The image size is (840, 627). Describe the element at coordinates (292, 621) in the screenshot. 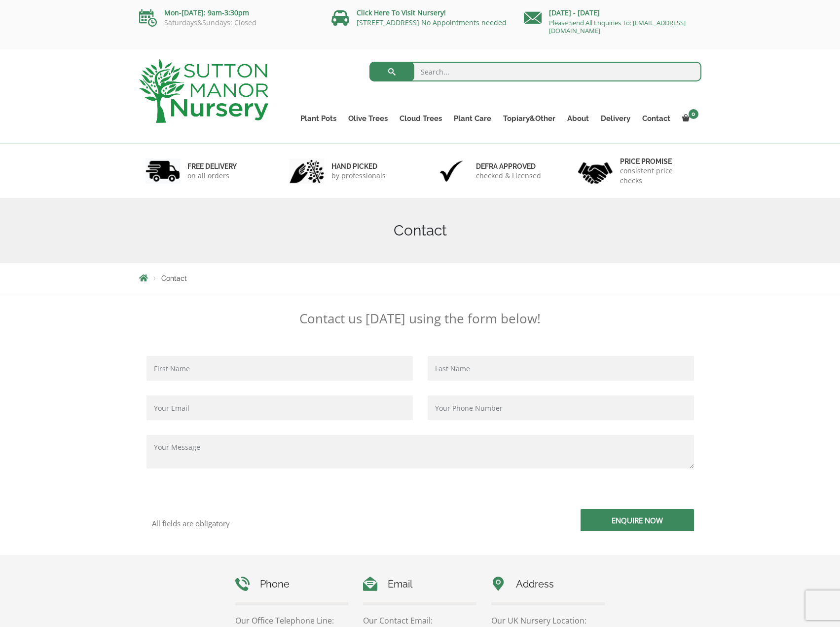

I see `p: Our Office Telephone Line:` at that location.